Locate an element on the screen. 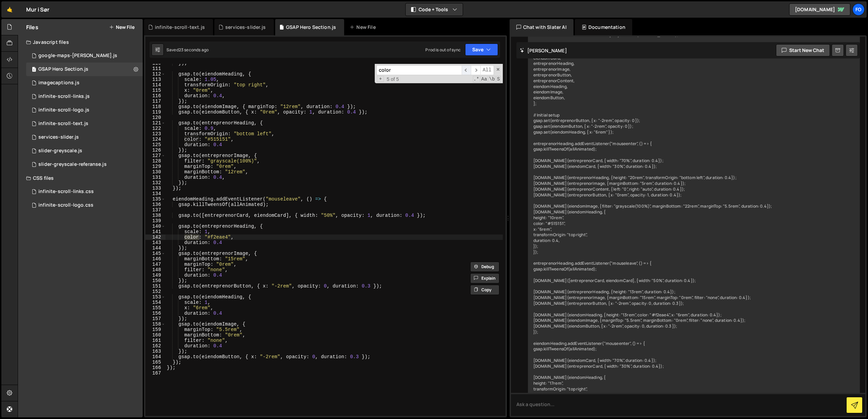  span: RegExp Search is located at coordinates (476, 79).